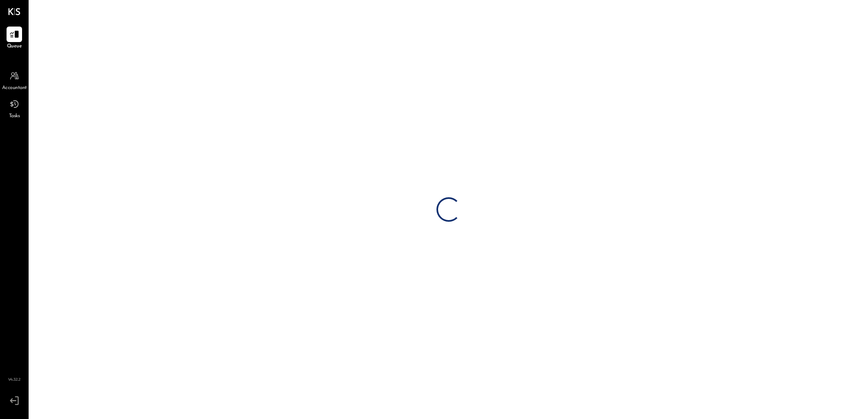  Describe the element at coordinates (15, 38) in the screenshot. I see `a: Queue` at that location.